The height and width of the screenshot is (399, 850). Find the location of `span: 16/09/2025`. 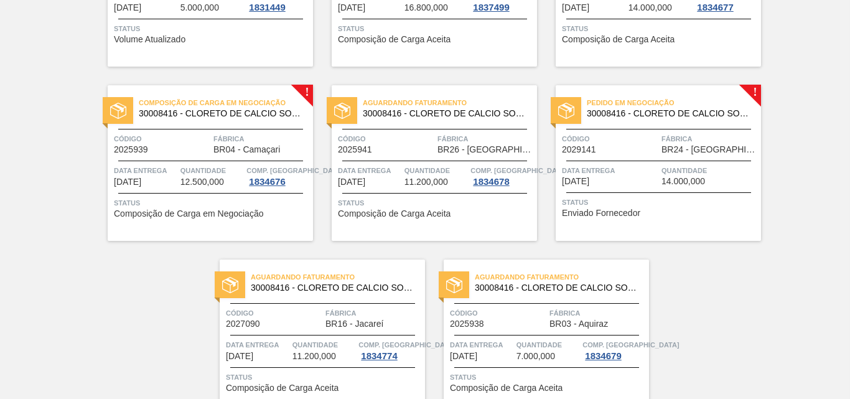

span: 16/09/2025 is located at coordinates (128, 7).